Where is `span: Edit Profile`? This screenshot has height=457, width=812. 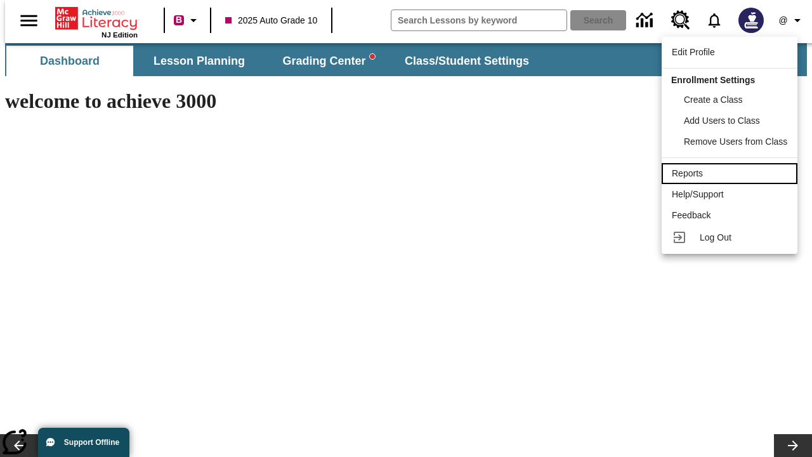
span: Edit Profile is located at coordinates (694, 52).